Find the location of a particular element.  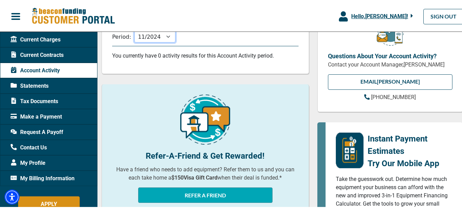

p: You currently have 0 activity results for this Account Activity period. is located at coordinates (205, 55).